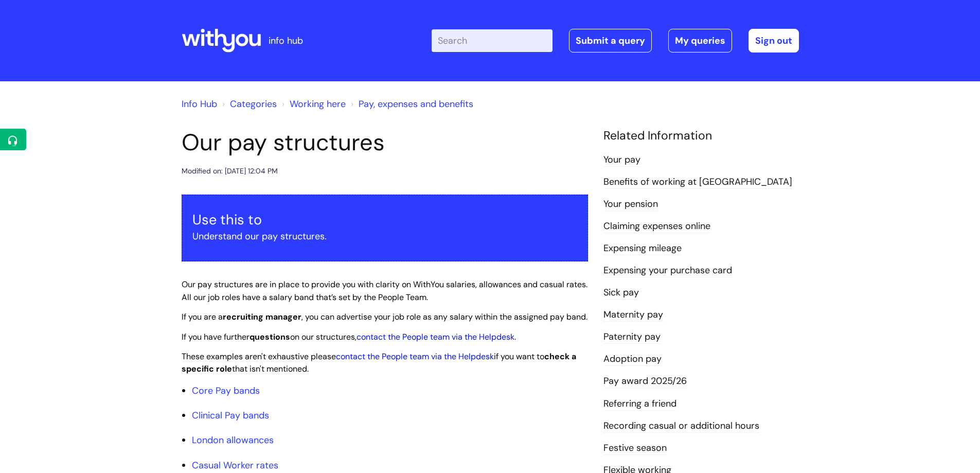 The image size is (980, 473). Describe the element at coordinates (643, 249) in the screenshot. I see `a: Expensing mileage` at that location.